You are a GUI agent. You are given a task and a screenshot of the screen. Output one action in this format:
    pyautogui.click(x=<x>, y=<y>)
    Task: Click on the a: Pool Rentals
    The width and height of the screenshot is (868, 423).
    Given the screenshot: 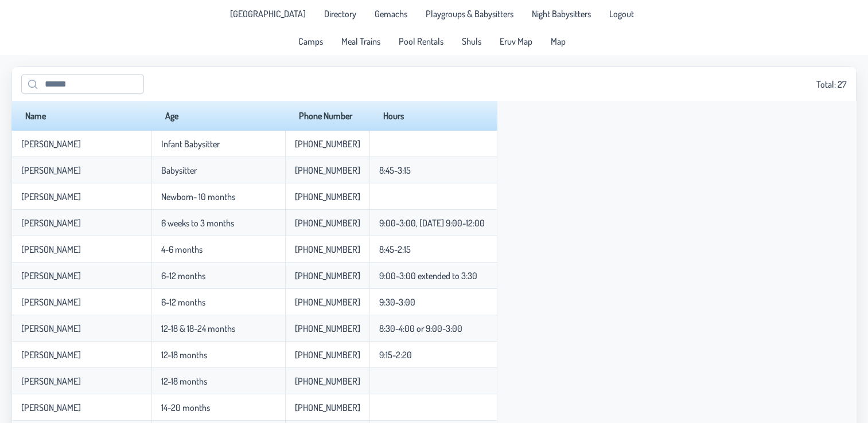 What is the action you would take?
    pyautogui.click(x=421, y=41)
    